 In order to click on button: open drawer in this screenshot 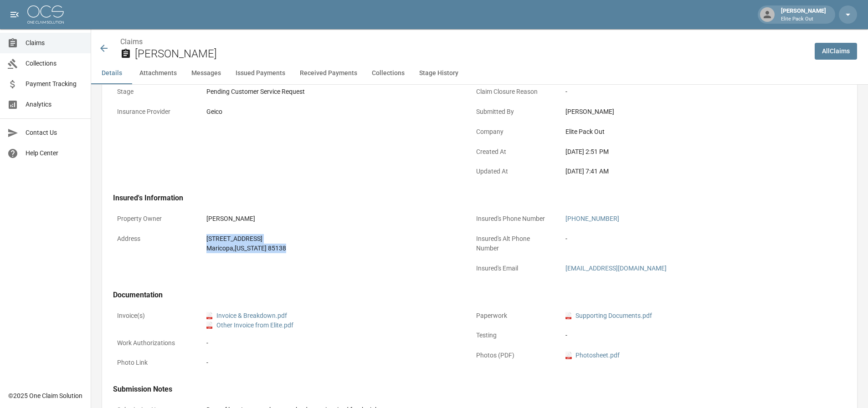, I will do `click(15, 15)`.